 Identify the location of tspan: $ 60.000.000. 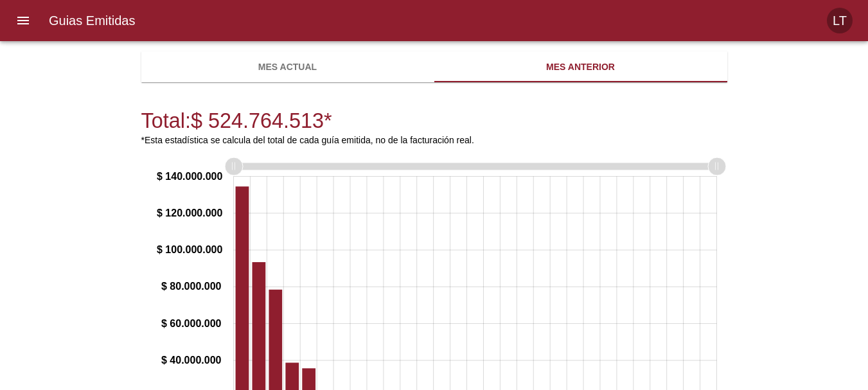
(191, 323).